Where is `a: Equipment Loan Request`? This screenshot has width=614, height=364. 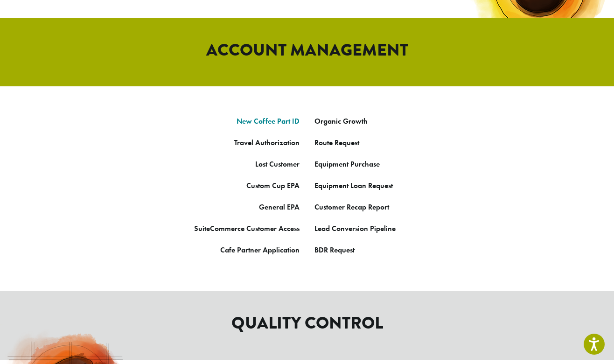
a: Equipment Loan Request is located at coordinates (354, 185).